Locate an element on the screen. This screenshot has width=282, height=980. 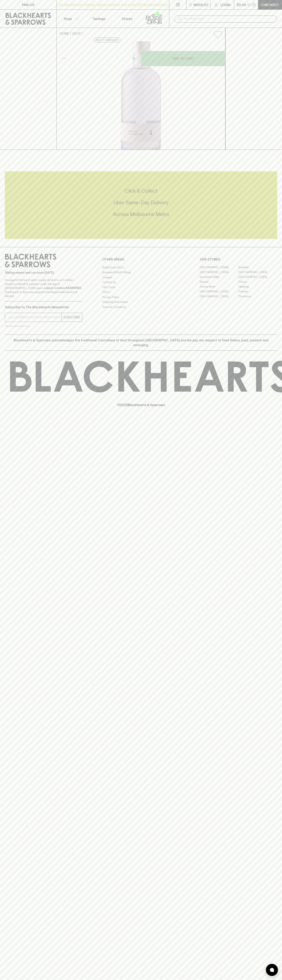
a: Prahran is located at coordinates (258, 292).